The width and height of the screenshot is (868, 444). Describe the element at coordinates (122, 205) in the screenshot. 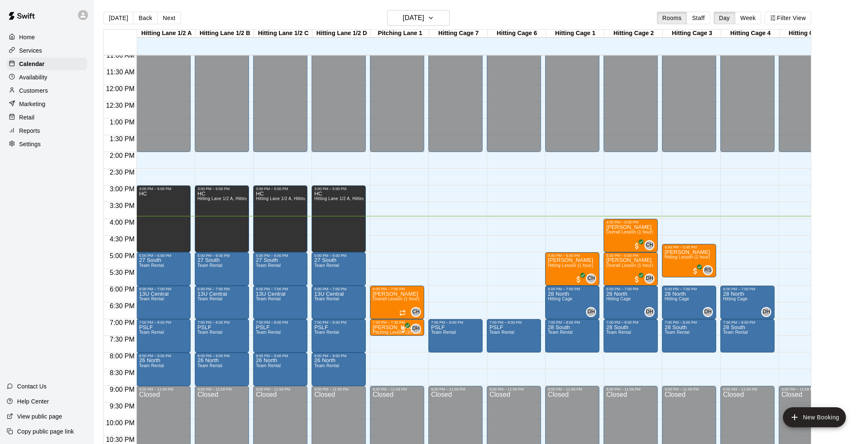

I see `span: 3:30 PM` at that location.